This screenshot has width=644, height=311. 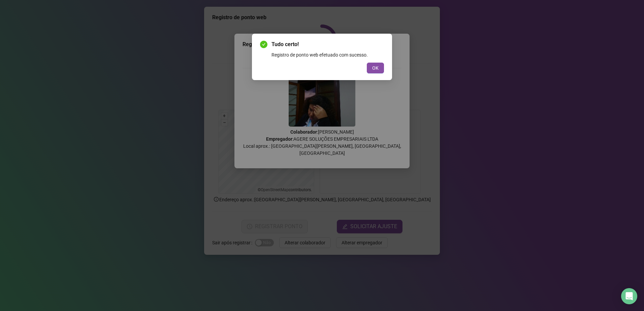 I want to click on div: Open Intercom Messenger, so click(x=630, y=296).